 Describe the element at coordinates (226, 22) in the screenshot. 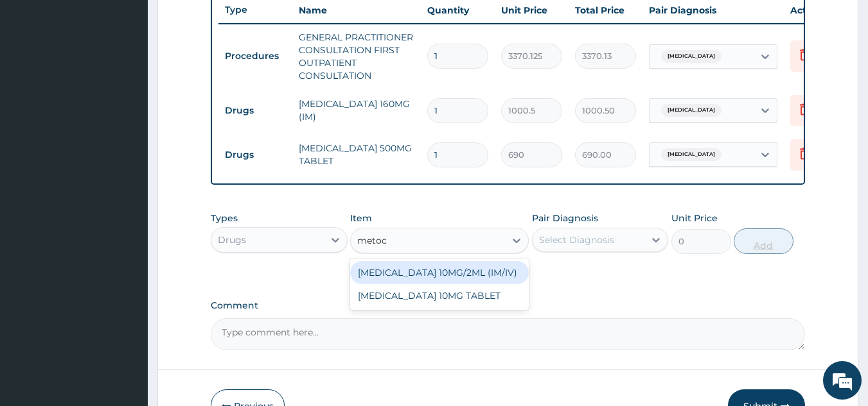

I see `div: Minimize live chat window` at that location.